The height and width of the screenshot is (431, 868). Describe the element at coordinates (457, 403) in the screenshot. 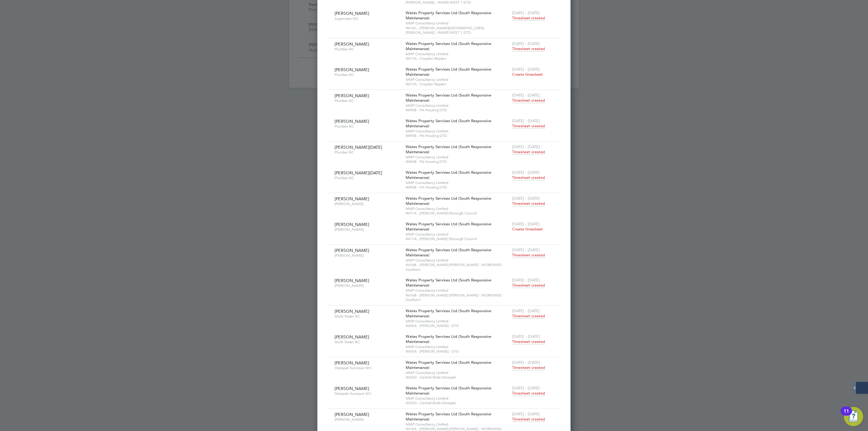

I see `span: IM25D - Central Beds Disrepair` at that location.